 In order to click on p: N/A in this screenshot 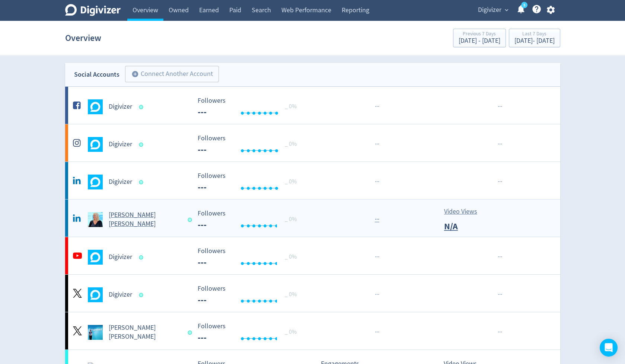, I will do `click(465, 226)`.